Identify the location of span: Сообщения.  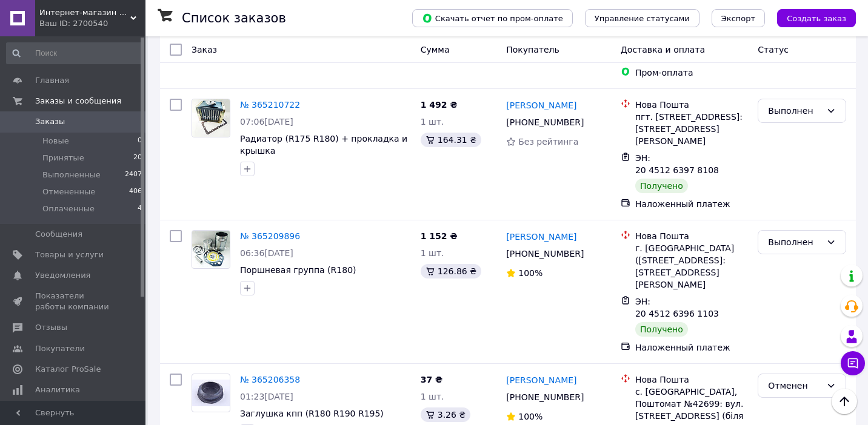
(59, 234).